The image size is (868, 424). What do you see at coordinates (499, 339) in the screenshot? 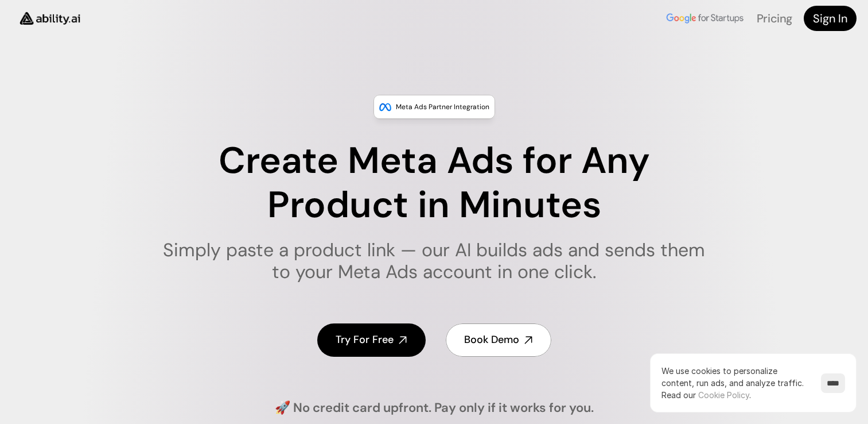
I see `a: Book Demo` at bounding box center [499, 339].